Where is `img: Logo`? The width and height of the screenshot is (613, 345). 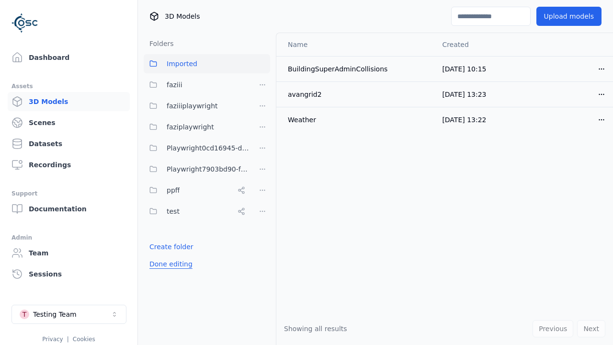 img: Logo is located at coordinates (25, 23).